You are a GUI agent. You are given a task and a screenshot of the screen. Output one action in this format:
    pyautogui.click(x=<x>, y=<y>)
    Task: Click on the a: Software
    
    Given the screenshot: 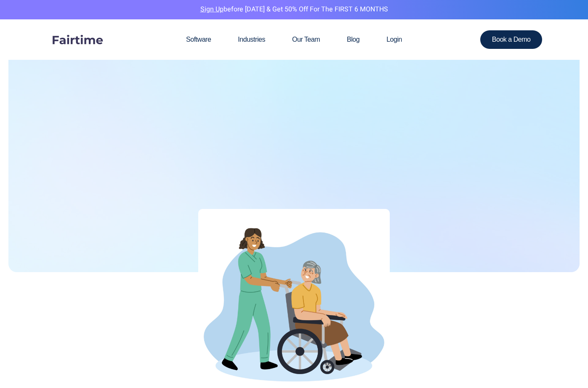 What is the action you would take?
    pyautogui.click(x=198, y=40)
    